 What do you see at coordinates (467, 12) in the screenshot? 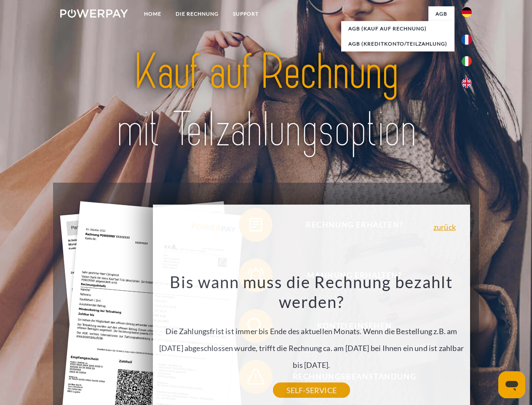
I see `img: de` at bounding box center [467, 12].